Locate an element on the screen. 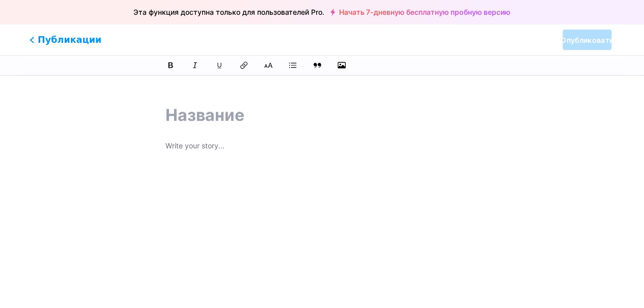 This screenshot has width=644, height=308. ya-tr-span: Эта функция доступна только для пользователей Pro. is located at coordinates (228, 12).